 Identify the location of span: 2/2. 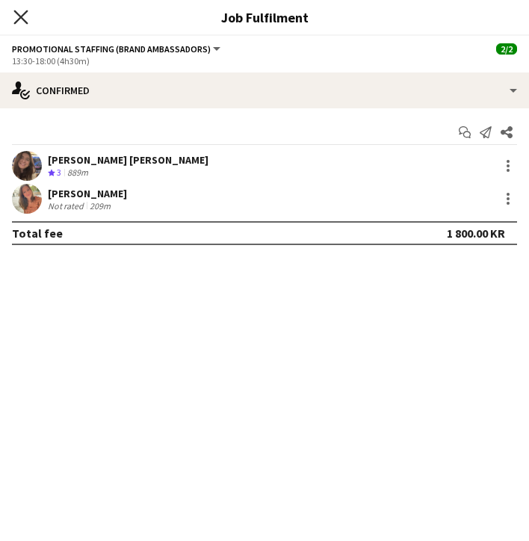
(507, 49).